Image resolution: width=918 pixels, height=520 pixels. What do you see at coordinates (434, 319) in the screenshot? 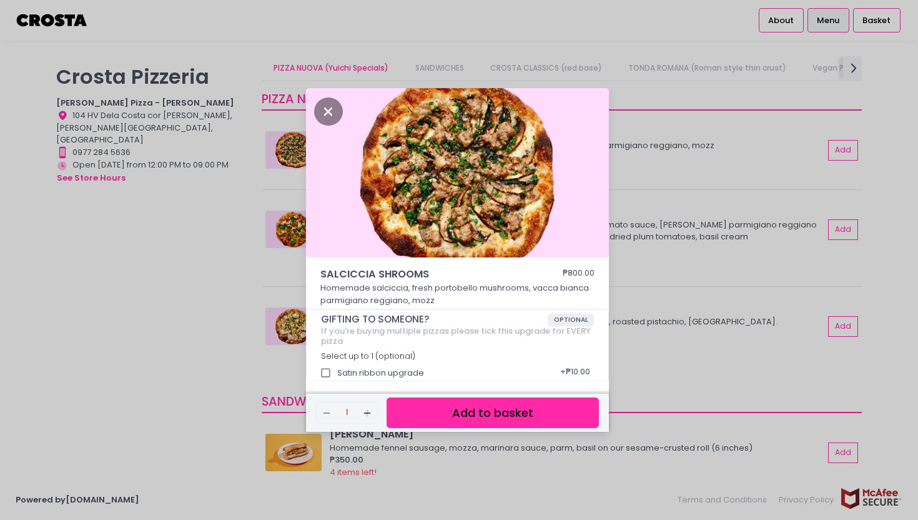
I see `span: GIFTING TO SOMEONE?` at bounding box center [434, 319].